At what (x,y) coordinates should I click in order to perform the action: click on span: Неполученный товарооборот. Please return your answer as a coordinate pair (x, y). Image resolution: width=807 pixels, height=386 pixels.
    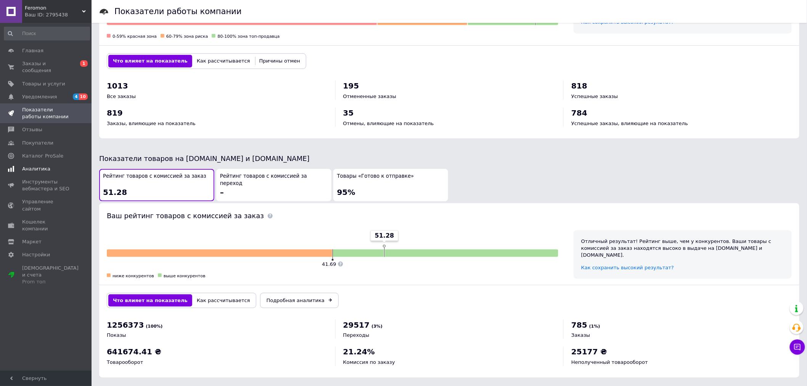
    Looking at the image, I should click on (610, 362).